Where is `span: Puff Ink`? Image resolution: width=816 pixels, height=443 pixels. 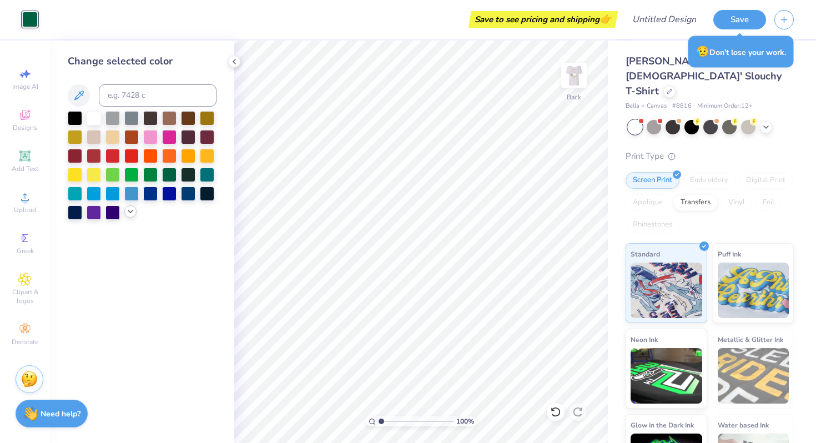 span: Puff Ink is located at coordinates (729, 254).